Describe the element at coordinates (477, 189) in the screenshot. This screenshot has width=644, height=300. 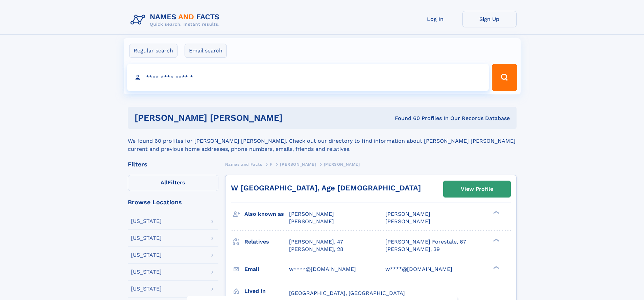
I see `div: View Profile` at that location.